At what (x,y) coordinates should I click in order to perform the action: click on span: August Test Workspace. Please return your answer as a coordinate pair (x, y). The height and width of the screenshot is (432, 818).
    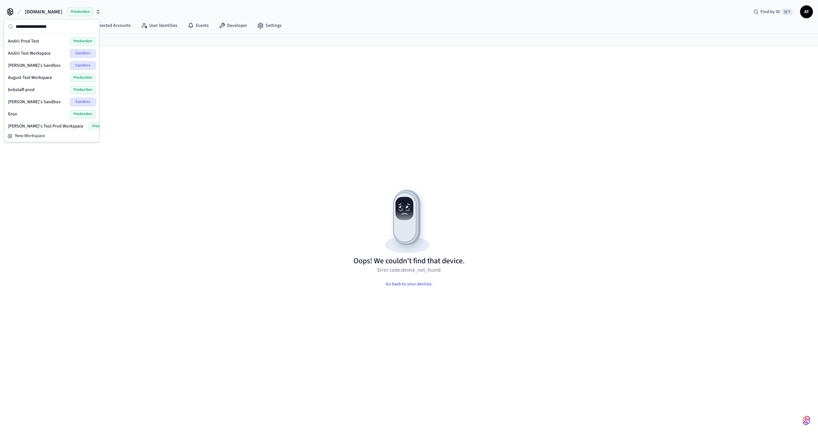
    Looking at the image, I should click on (30, 78).